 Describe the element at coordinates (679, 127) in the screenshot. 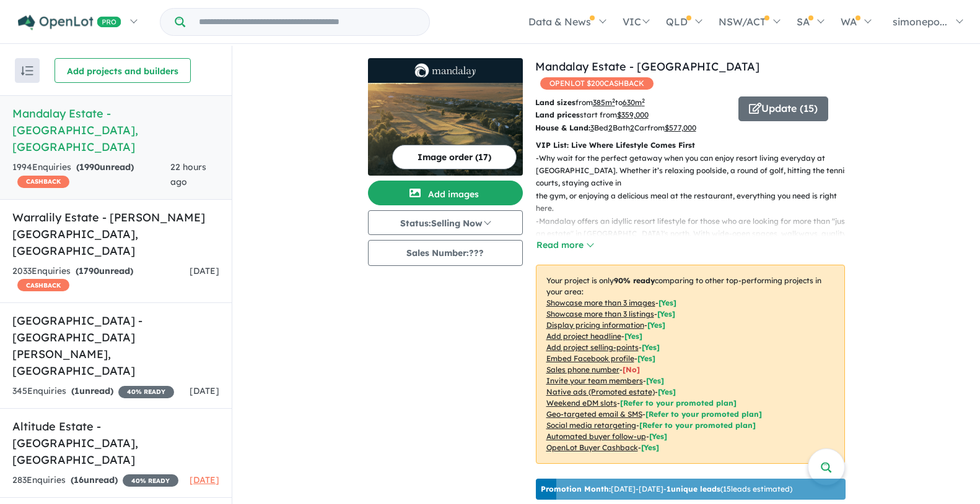

I see `u: $ 577,000` at that location.